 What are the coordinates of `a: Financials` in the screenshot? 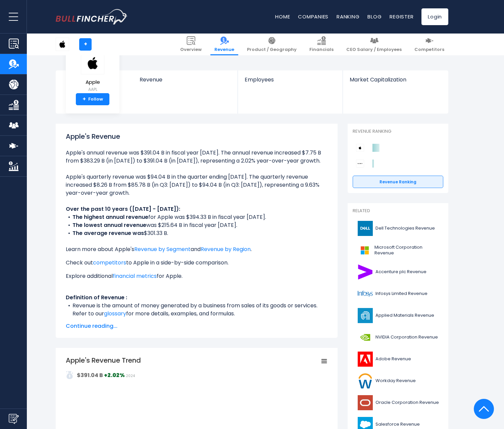 It's located at (321, 44).